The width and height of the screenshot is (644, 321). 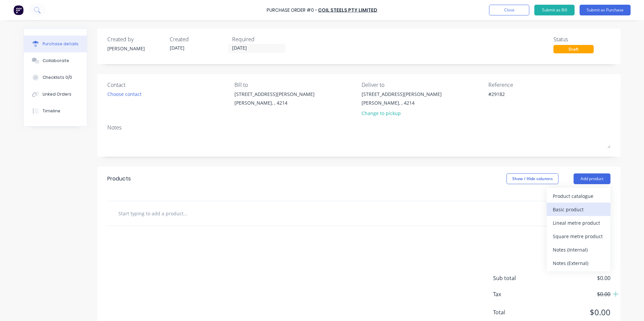 I want to click on span: Total, so click(x=518, y=312).